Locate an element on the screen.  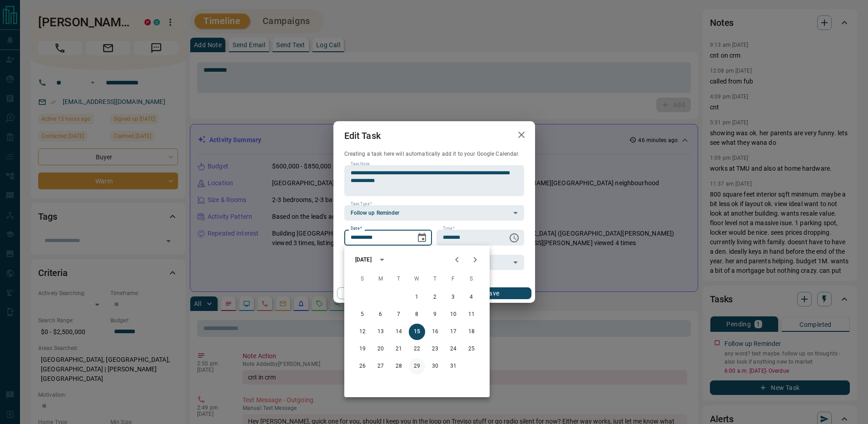
button: Cancel is located at coordinates (375, 293).